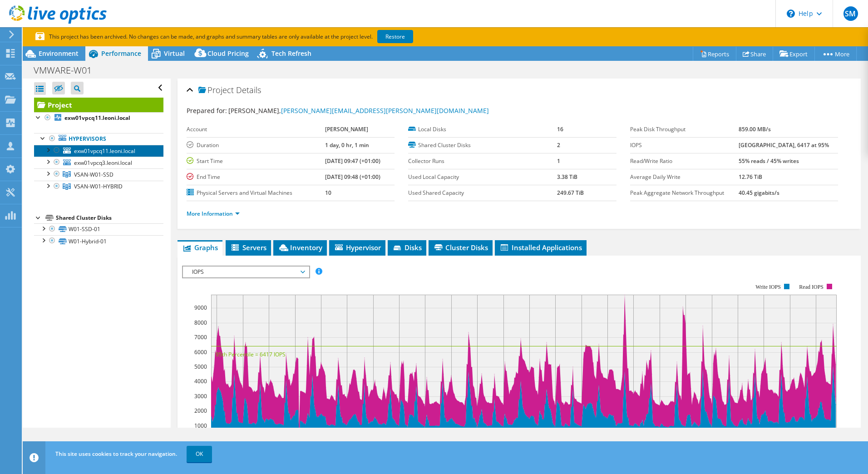 This screenshot has width=868, height=474. What do you see at coordinates (99, 187) in the screenshot?
I see `a: VSAN-W01-HYBRID` at bounding box center [99, 187].